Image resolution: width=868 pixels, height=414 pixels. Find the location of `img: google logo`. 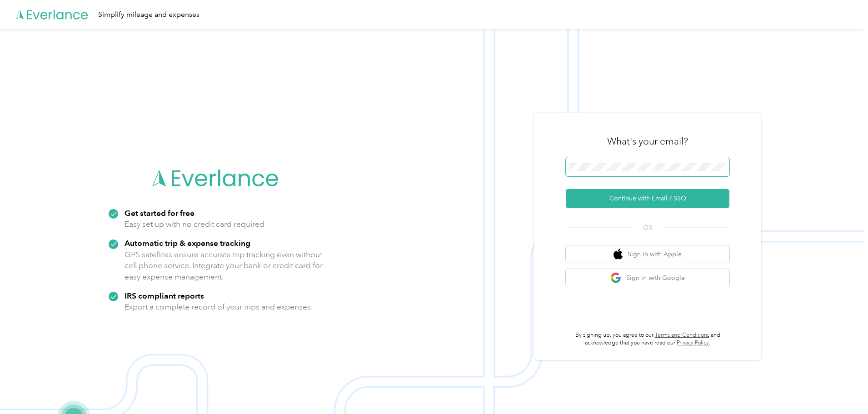

img: google logo is located at coordinates (616, 278).